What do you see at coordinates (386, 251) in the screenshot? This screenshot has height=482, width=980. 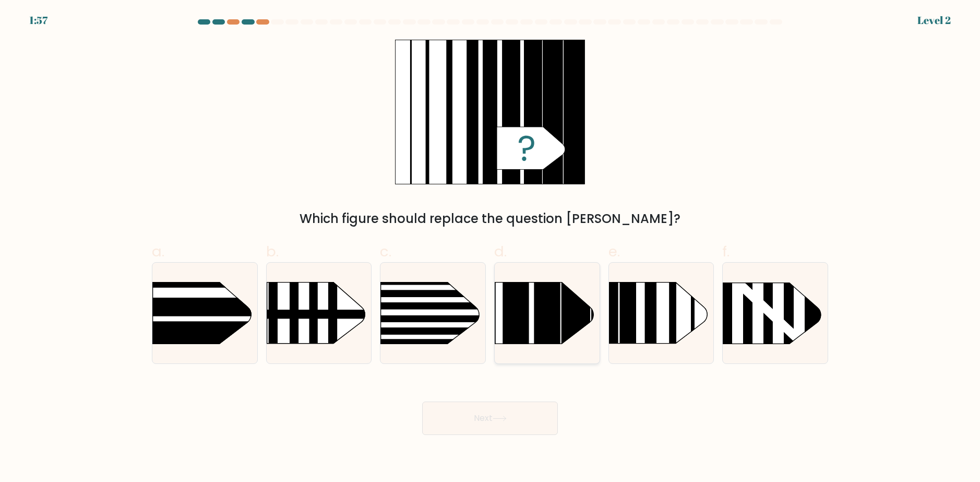 I see `span: c.` at bounding box center [386, 251].